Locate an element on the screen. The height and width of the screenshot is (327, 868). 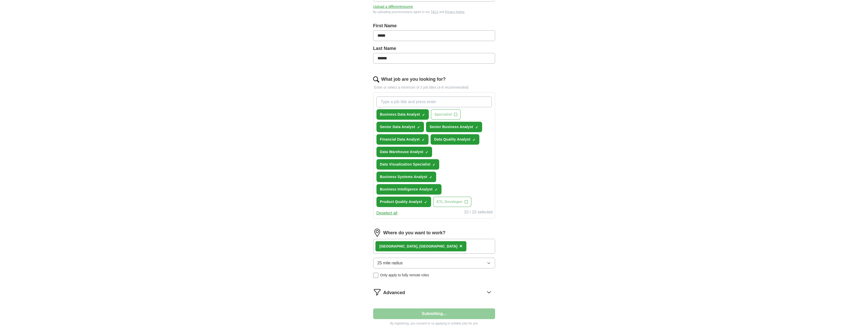
button: 25 mile radius is located at coordinates (434, 263).